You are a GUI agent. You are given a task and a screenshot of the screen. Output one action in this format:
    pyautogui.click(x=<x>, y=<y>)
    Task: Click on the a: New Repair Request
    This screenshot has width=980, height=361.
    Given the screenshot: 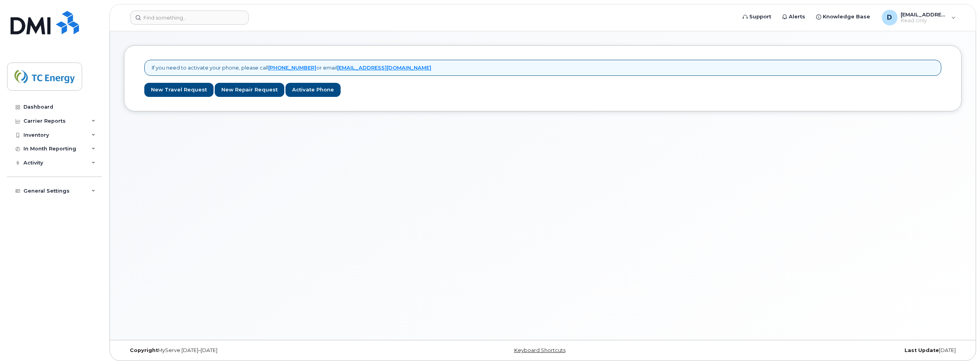 What is the action you would take?
    pyautogui.click(x=249, y=90)
    